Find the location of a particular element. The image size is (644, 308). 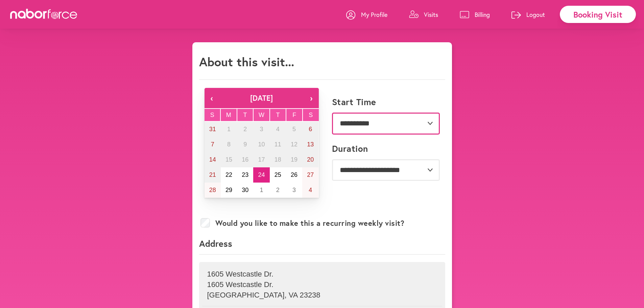

abbr: September 30, 2025 is located at coordinates (245, 190).